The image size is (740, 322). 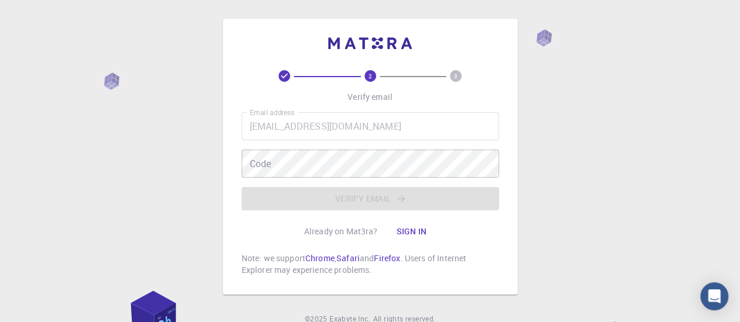 I want to click on label: Email address, so click(x=272, y=112).